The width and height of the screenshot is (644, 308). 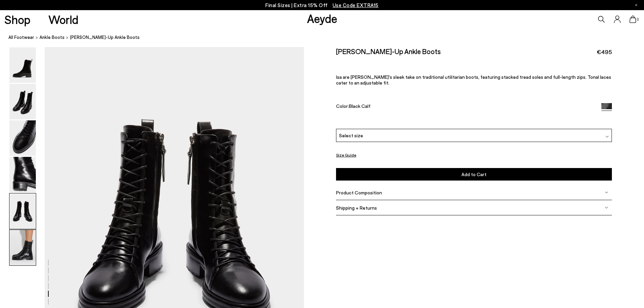 I want to click on span: Product Composition, so click(x=359, y=192).